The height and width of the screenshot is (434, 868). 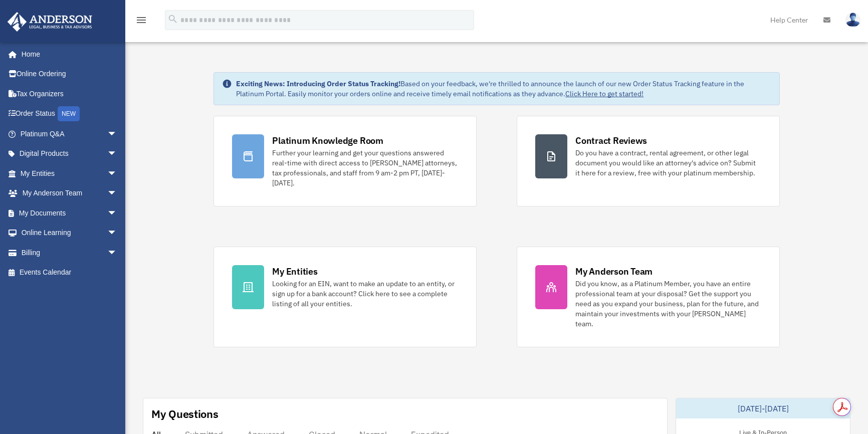 What do you see at coordinates (345, 161) in the screenshot?
I see `a: Platinum Knowledge Room Further your learning and get your questions answered real-time with dire...` at bounding box center [345, 161].